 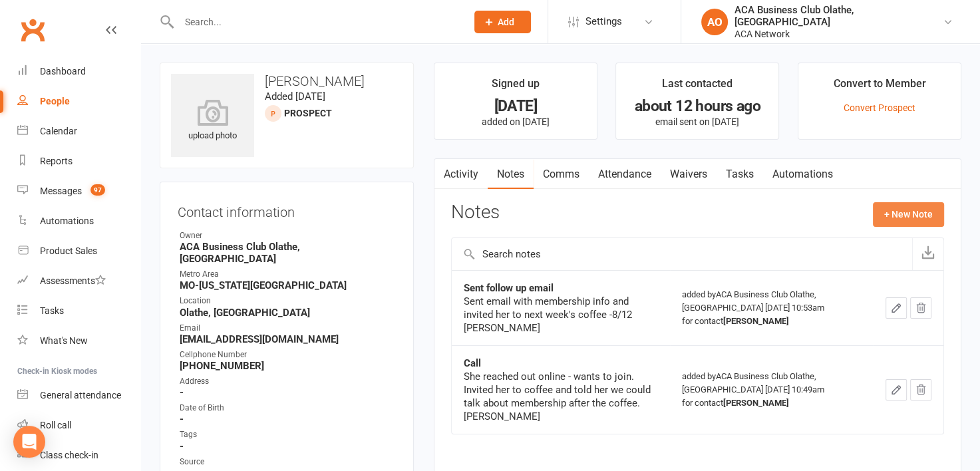 What do you see at coordinates (682, 254) in the screenshot?
I see `input: Search notes` at bounding box center [682, 254].